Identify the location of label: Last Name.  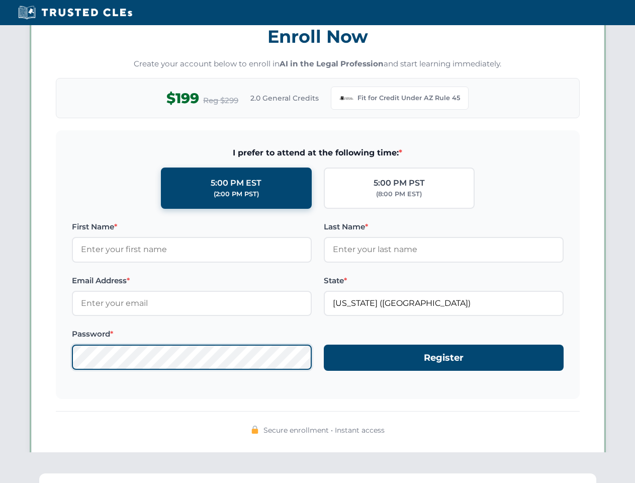
(444, 227).